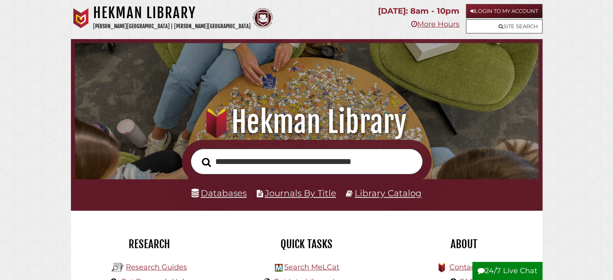 This screenshot has height=280, width=613. I want to click on a: Library Catalog, so click(388, 193).